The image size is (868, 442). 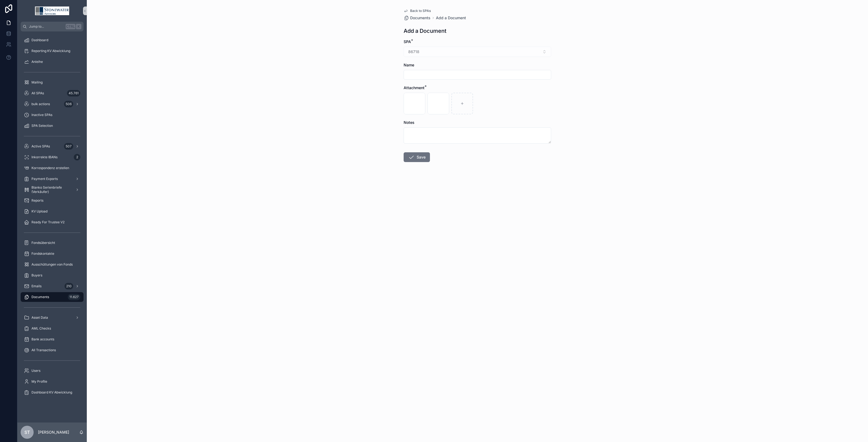 What do you see at coordinates (409, 65) in the screenshot?
I see `span: Name` at bounding box center [409, 65].